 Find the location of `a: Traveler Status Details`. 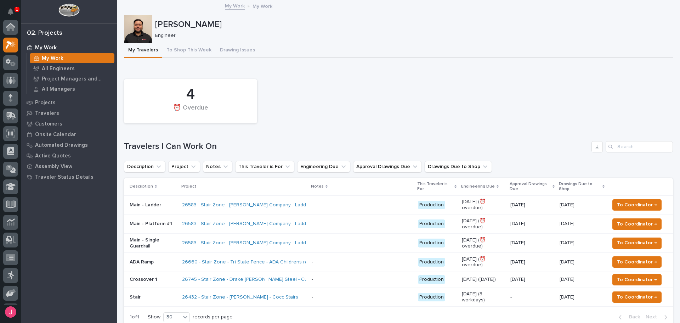

a: Traveler Status Details is located at coordinates (69, 177).